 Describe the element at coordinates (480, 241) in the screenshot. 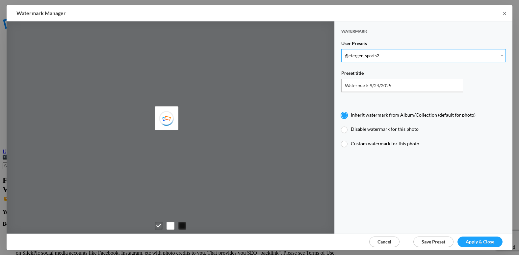

I see `a: Apply & Close` at that location.